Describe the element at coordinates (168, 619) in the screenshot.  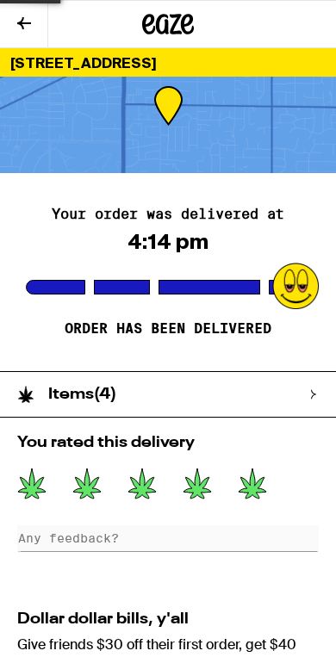
I see `h2: Dollar dollar bills, y'all` at that location.